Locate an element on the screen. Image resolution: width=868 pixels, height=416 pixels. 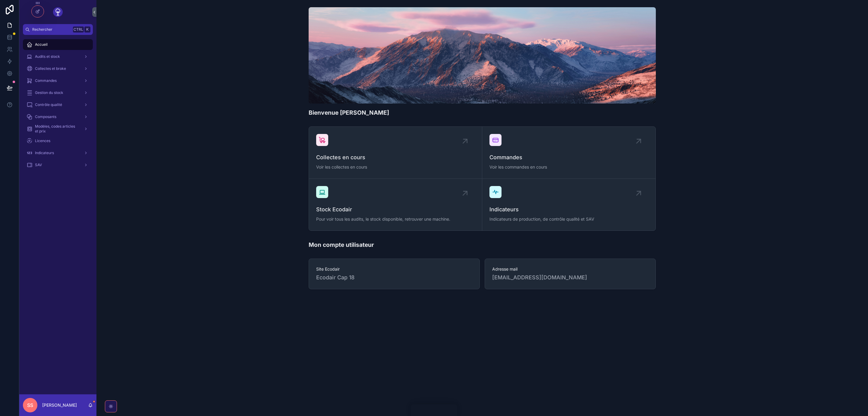
span: SAV is located at coordinates (38, 165).